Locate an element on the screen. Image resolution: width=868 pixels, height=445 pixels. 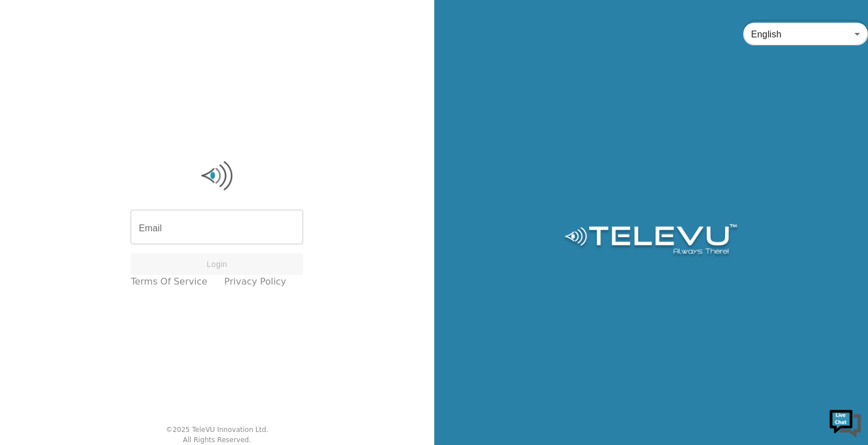
div: English is located at coordinates (806, 34).